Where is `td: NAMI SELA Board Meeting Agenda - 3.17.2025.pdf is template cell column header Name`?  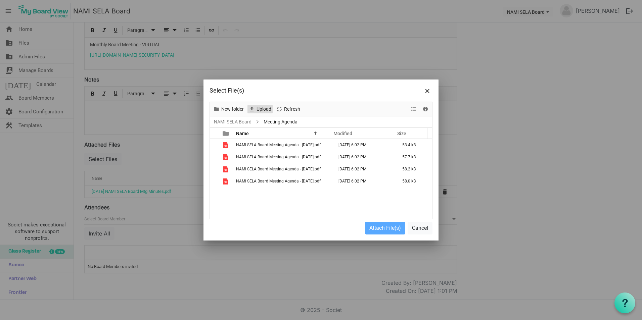
td: NAMI SELA Board Meeting Agenda - 3.17.2025.pdf is template cell column header Name is located at coordinates (283, 157).